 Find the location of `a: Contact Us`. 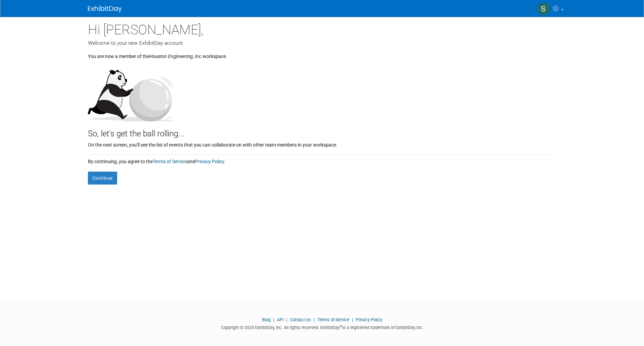

a: Contact Us is located at coordinates (300, 319).